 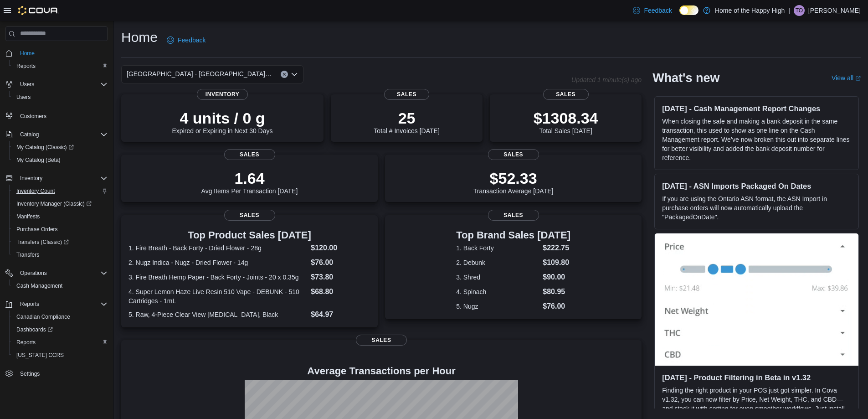 What do you see at coordinates (28, 217) in the screenshot?
I see `a: Manifests` at bounding box center [28, 217].